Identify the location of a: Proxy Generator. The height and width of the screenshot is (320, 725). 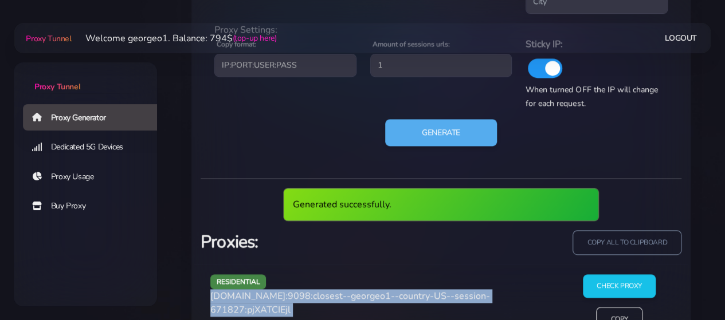
(95, 117).